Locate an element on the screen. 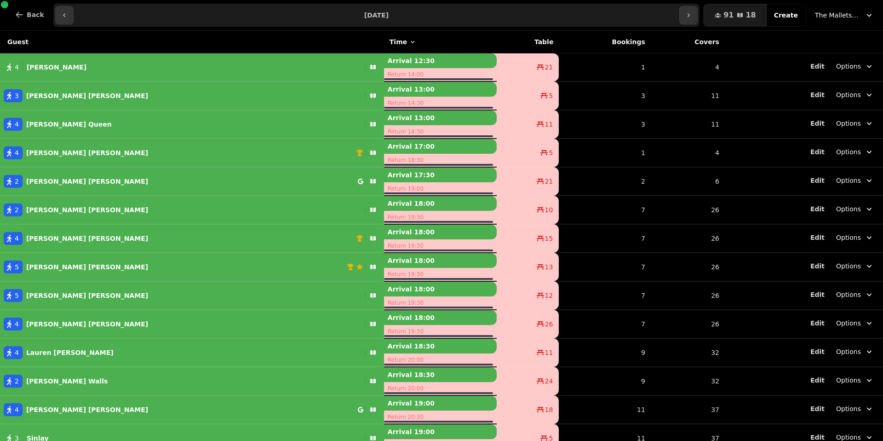 The width and height of the screenshot is (883, 441). span: 12 is located at coordinates (549, 295).